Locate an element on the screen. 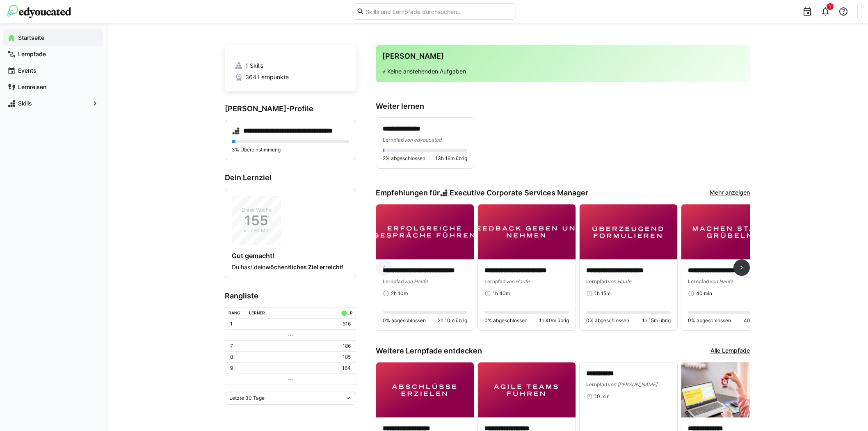 This screenshot has width=868, height=431. p: 9 is located at coordinates (232, 368).